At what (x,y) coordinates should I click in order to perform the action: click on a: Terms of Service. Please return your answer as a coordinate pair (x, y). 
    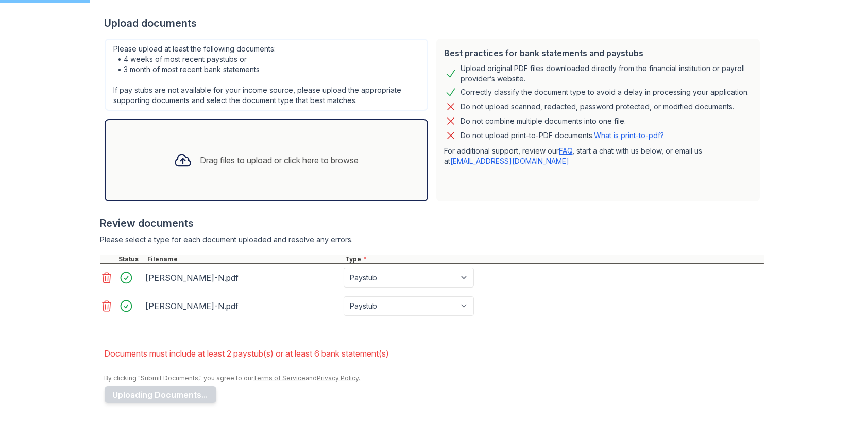
    Looking at the image, I should click on (280, 378).